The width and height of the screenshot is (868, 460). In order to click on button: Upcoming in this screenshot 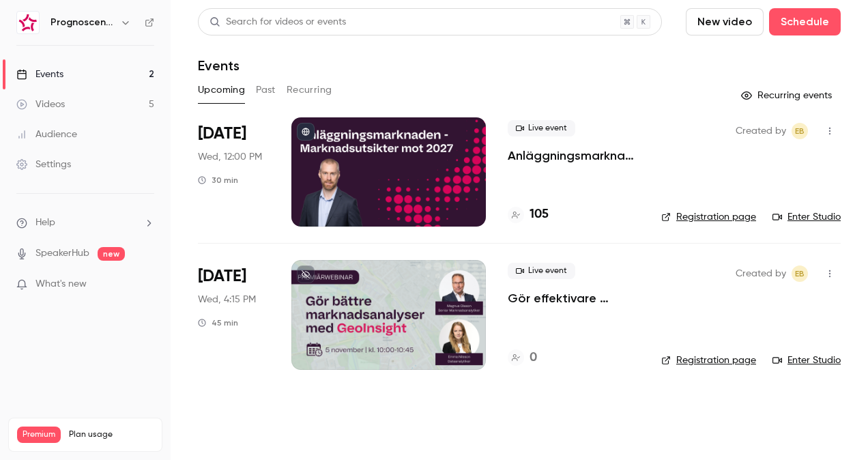, I will do `click(221, 90)`.